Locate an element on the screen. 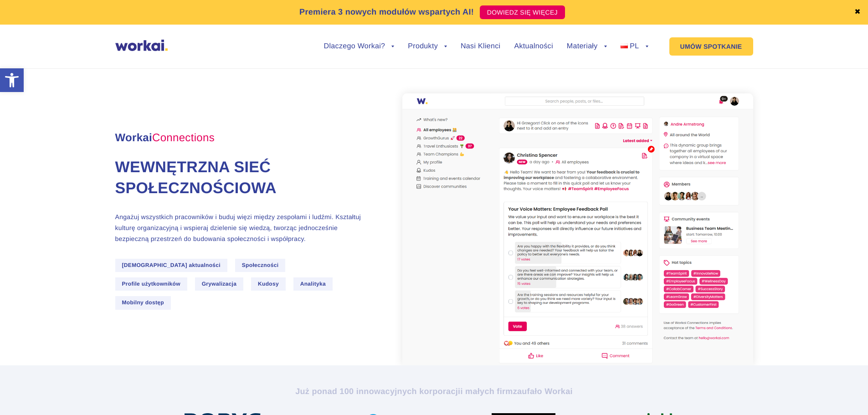  span: Kudosy is located at coordinates (268, 284).